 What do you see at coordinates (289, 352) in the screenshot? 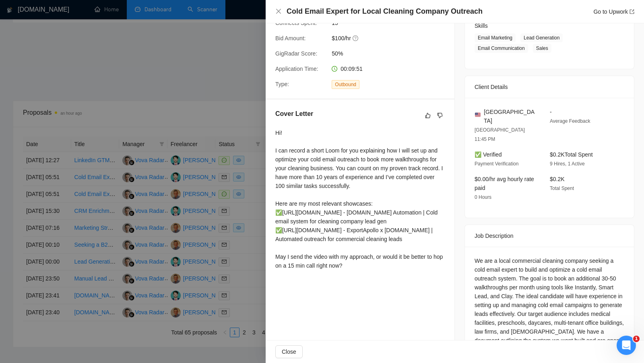
I see `span: Close` at bounding box center [289, 352].